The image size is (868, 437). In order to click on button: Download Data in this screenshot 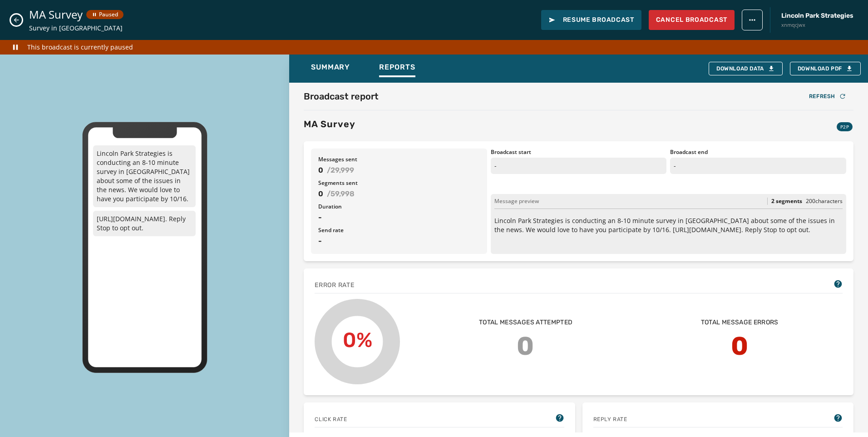, I will do `click(745, 69)`.